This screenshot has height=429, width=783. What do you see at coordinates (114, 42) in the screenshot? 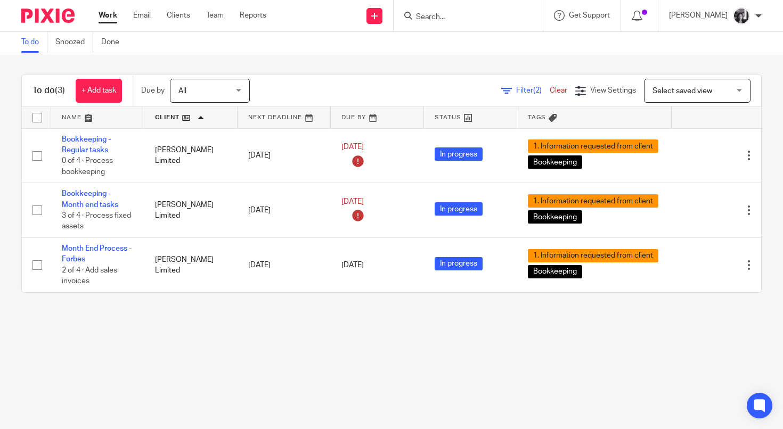
I see `a: Done` at bounding box center [114, 42].